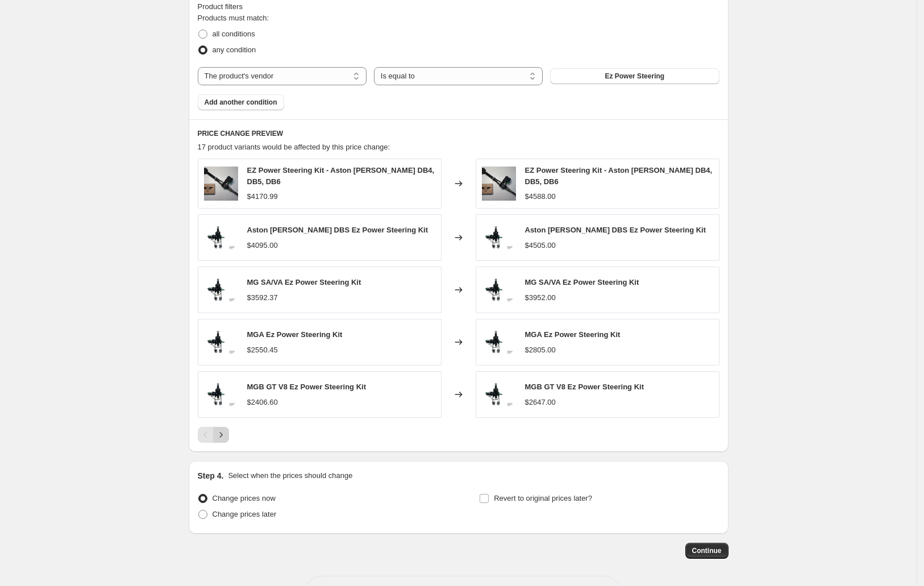  I want to click on div: $2550.45, so click(263, 350).